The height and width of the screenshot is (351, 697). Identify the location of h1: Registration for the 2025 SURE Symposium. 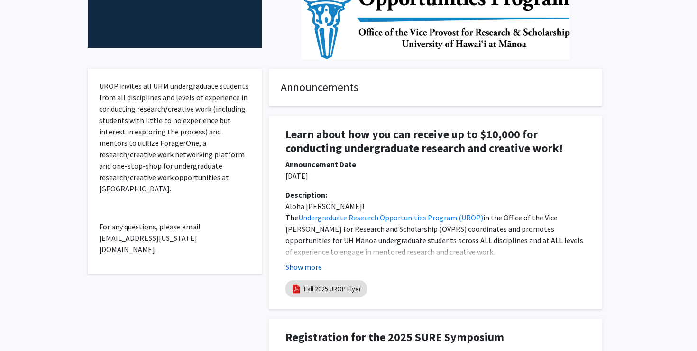
(436, 337).